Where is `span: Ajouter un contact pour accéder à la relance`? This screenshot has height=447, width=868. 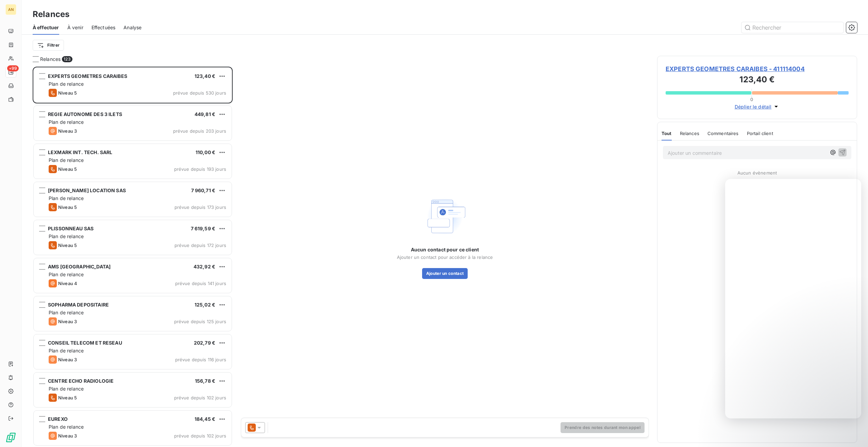
span: Ajouter un contact pour accéder à la relance is located at coordinates (444, 257).